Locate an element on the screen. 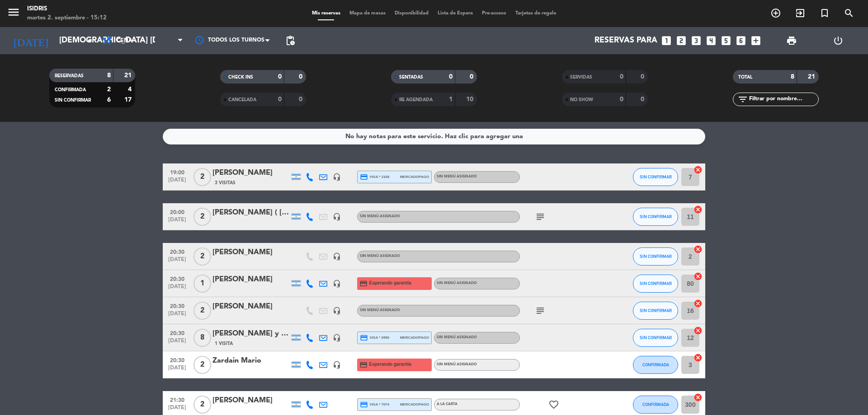  i: looks_5 is located at coordinates (726, 41).